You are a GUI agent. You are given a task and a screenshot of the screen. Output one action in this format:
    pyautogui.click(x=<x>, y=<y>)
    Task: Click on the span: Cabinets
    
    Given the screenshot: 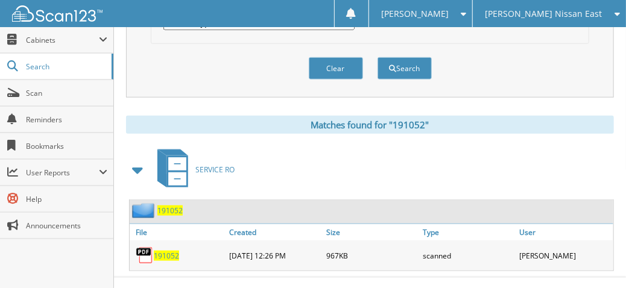 What is the action you would take?
    pyautogui.click(x=62, y=40)
    